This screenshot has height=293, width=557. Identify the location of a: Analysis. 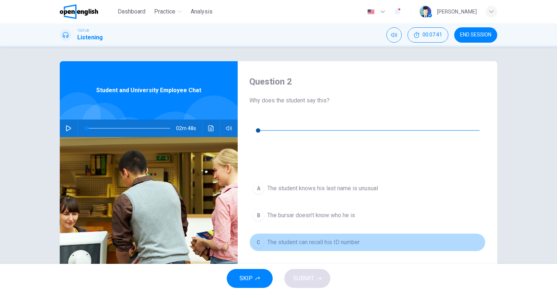
(202, 12).